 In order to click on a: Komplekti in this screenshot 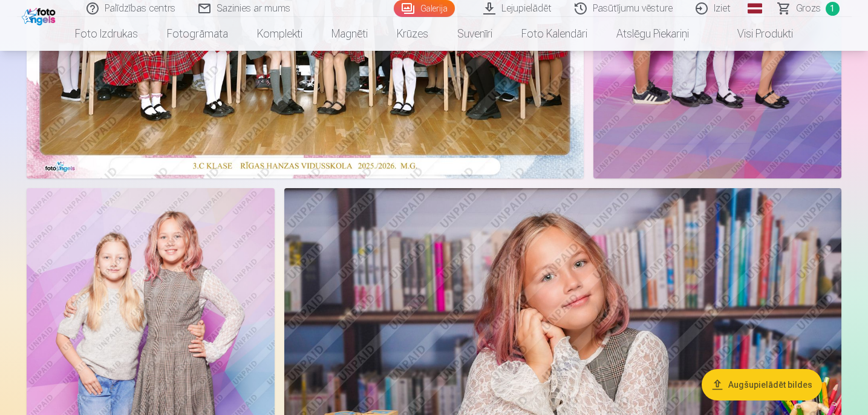, I will do `click(280, 34)`.